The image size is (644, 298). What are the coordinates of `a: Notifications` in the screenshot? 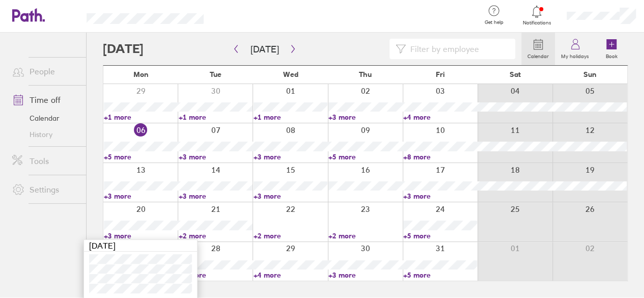 It's located at (537, 15).